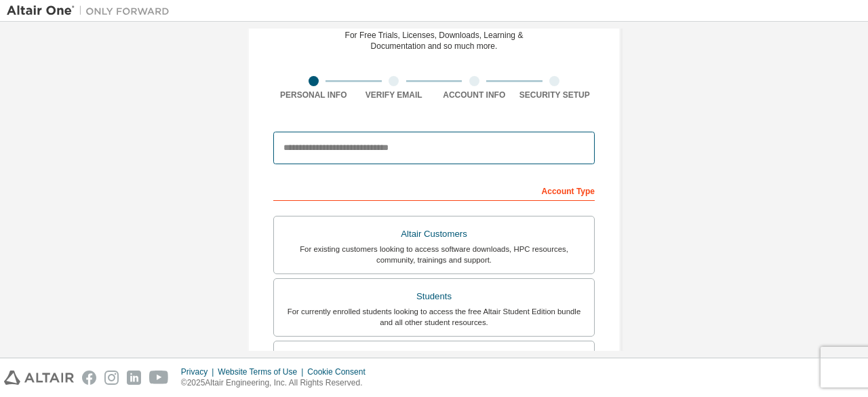 The width and height of the screenshot is (868, 397). Describe the element at coordinates (340, 371) in the screenshot. I see `div: Cookie Consent` at that location.